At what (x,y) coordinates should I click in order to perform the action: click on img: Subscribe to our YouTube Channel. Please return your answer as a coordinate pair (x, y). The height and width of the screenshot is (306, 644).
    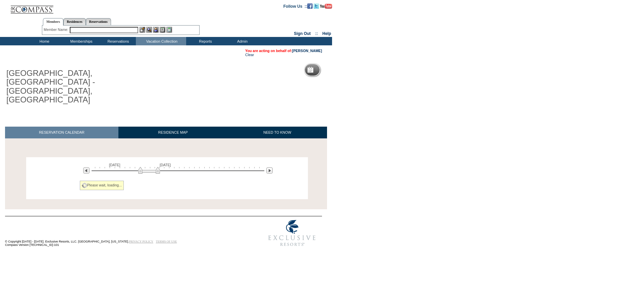
    Looking at the image, I should click on (326, 6).